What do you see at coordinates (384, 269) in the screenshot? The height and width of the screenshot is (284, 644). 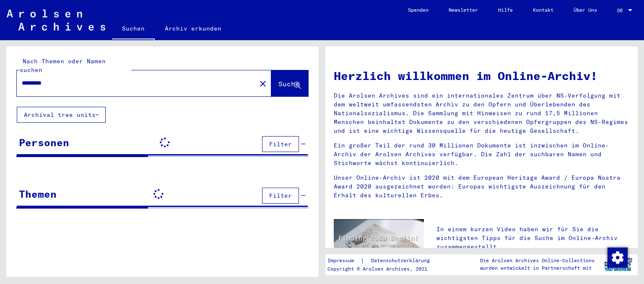 I see `p: Copyright © Arolsen Archives, 2021` at bounding box center [384, 269].